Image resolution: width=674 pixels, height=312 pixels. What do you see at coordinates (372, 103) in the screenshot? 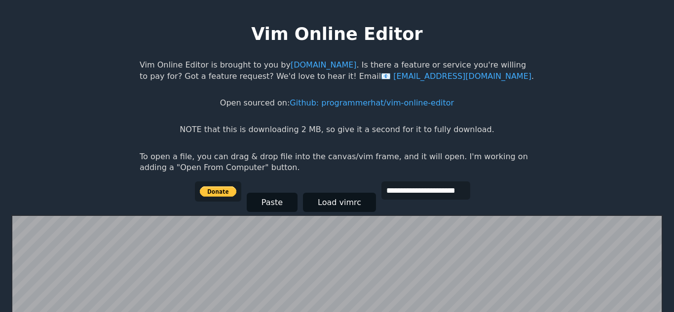
I see `a: Github: programmerhat/vim-online-editor` at bounding box center [372, 103].